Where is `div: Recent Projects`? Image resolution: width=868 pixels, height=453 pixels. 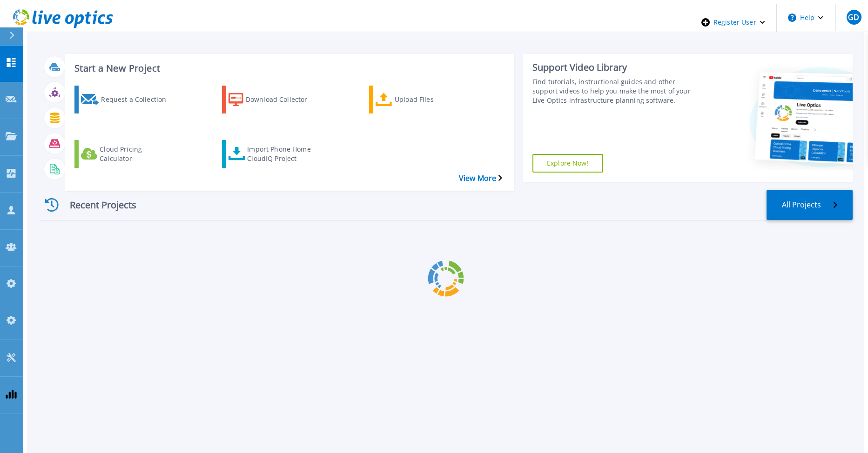 div: Recent Projects is located at coordinates (96, 205).